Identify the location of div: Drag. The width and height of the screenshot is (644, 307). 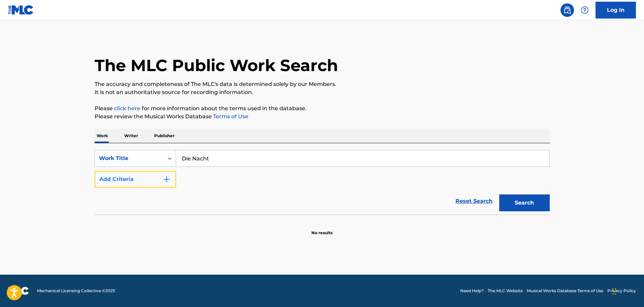
(614, 291).